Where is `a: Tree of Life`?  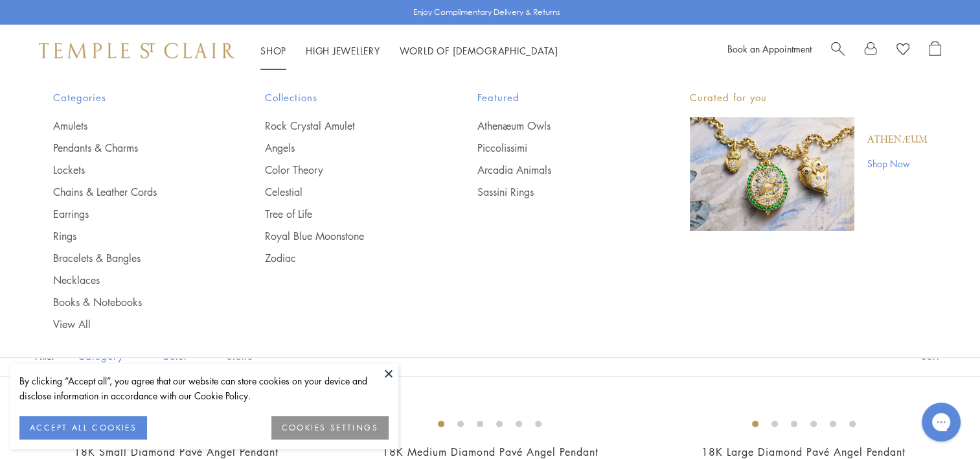 a: Tree of Life is located at coordinates (346, 214).